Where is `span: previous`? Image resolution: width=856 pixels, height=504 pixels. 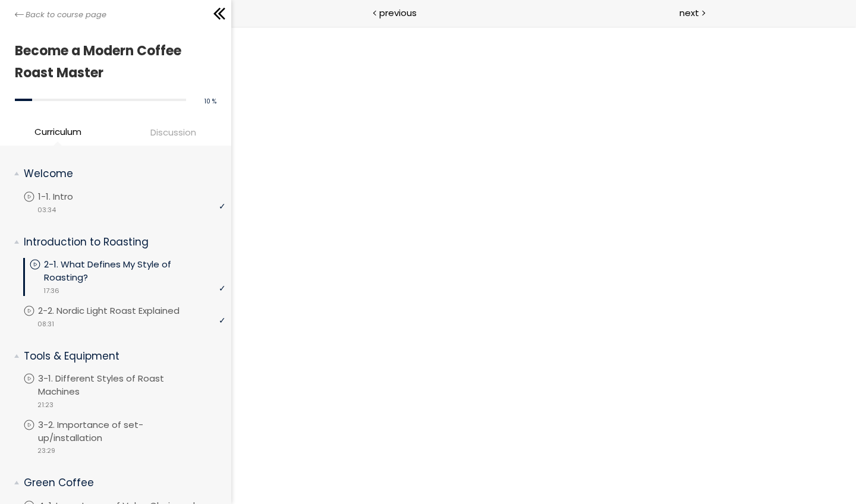 span: previous is located at coordinates (397, 13).